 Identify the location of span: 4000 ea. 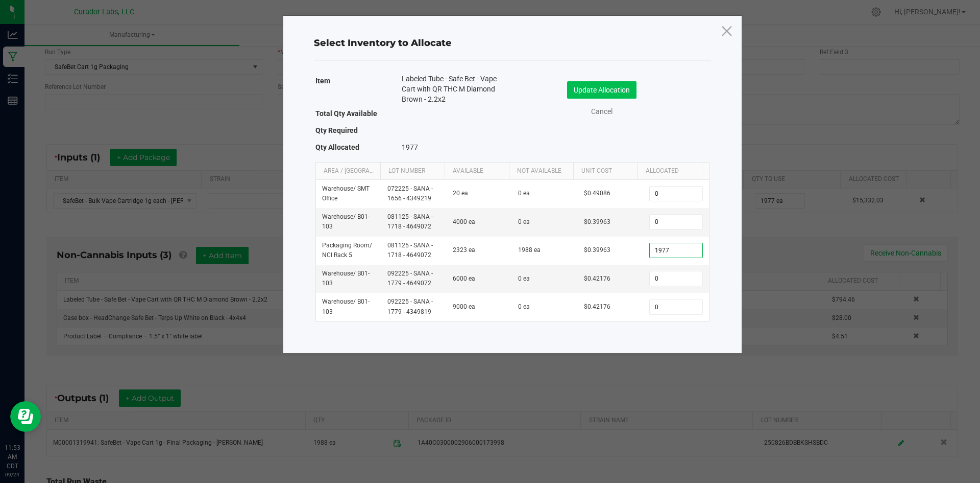
(464, 221).